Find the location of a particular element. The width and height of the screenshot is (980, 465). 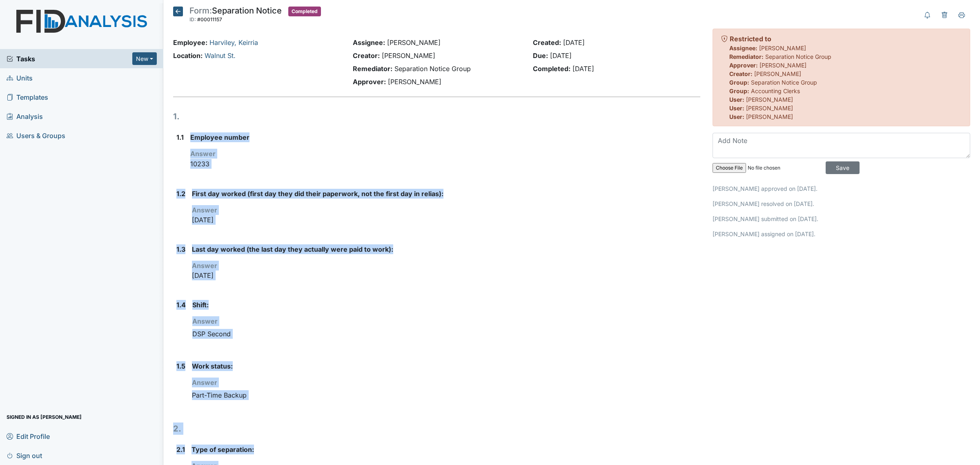

a: Harviley, Keirria is located at coordinates (234, 42).